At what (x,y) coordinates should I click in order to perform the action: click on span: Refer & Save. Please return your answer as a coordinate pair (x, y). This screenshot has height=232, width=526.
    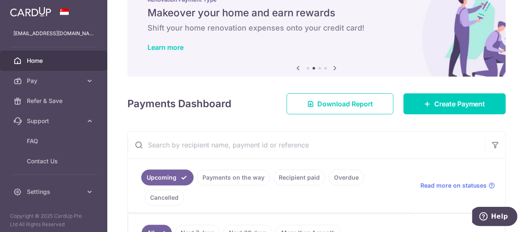
    Looking at the image, I should click on (54, 101).